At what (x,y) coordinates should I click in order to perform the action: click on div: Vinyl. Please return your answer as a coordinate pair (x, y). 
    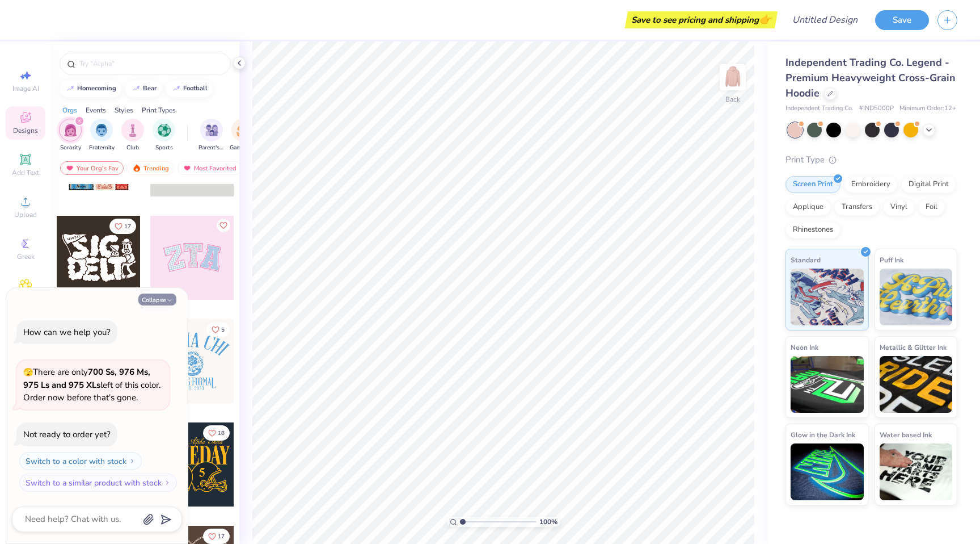
    Looking at the image, I should click on (899, 207).